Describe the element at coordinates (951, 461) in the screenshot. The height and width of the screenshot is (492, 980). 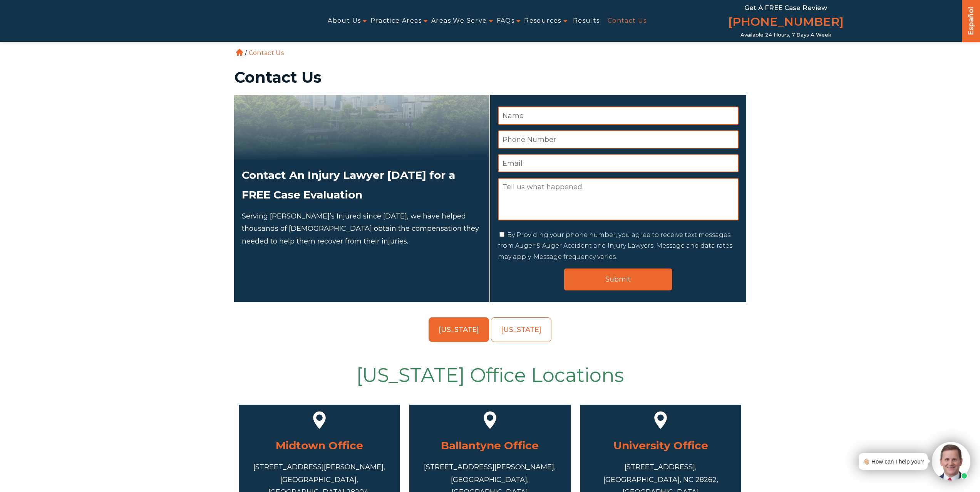
I see `img: Intaker widget Avatar` at that location.